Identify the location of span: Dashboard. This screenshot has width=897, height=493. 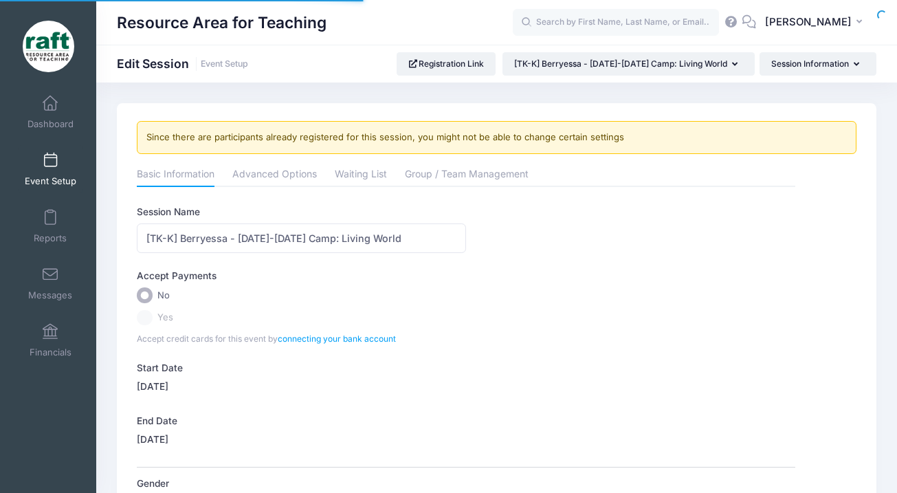
(50, 124).